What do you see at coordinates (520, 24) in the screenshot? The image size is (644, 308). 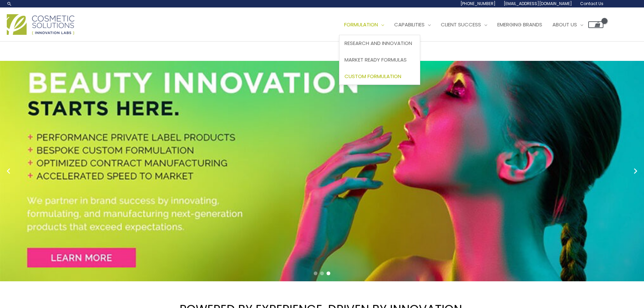 I see `span: Emerging Brands` at bounding box center [520, 24].